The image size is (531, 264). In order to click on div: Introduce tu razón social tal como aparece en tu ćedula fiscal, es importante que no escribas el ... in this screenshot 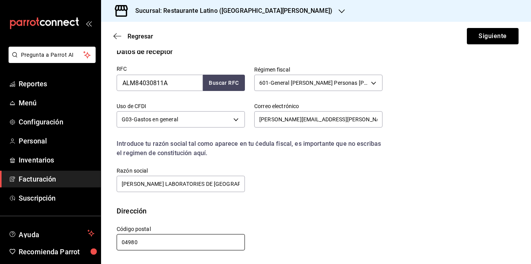, I will do `click(250, 148)`.